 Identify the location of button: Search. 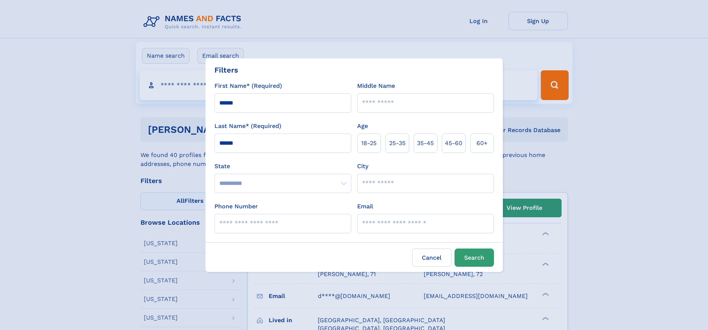
(474, 257).